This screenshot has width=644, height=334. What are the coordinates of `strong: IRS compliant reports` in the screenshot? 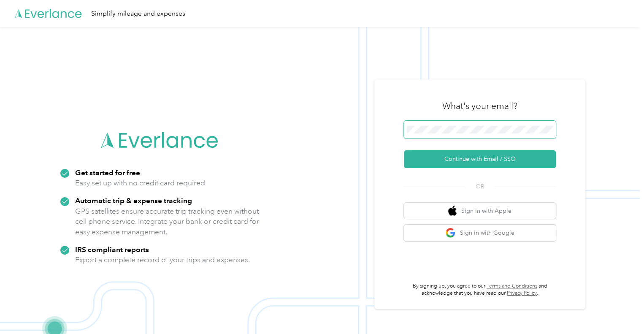 It's located at (112, 249).